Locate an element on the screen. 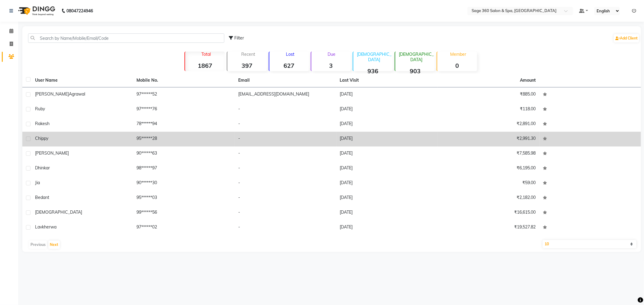 The image size is (644, 305). strong: 397 is located at coordinates (247, 65).